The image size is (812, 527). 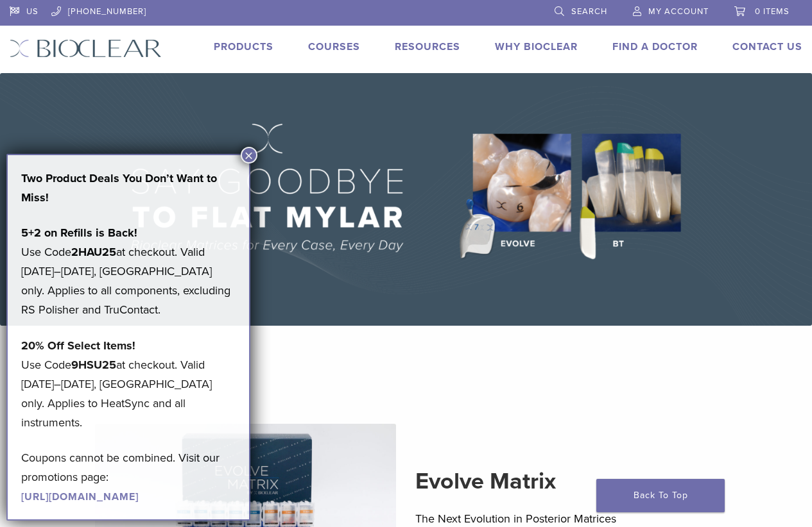 What do you see at coordinates (536, 47) in the screenshot?
I see `a: Why Bioclear` at bounding box center [536, 47].